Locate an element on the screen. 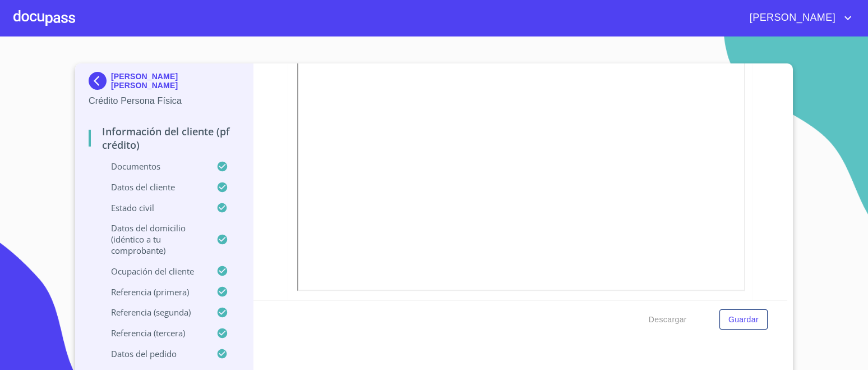 This screenshot has height=370, width=868. button: account of current user is located at coordinates (798, 18).